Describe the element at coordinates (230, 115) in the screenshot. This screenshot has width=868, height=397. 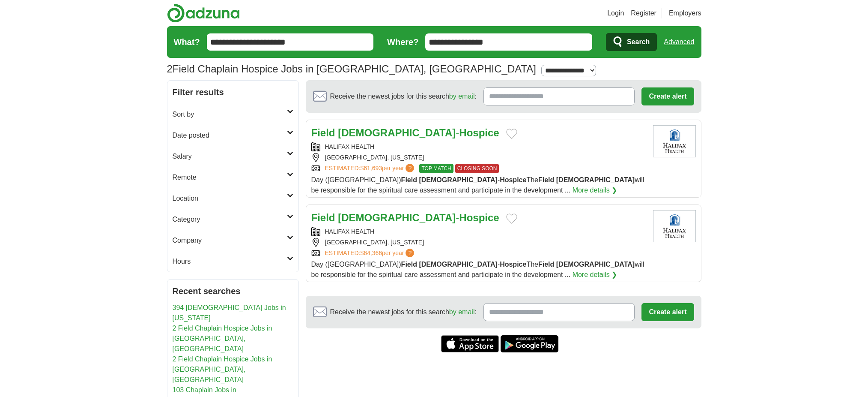
I see `h2: Sort by` at that location.